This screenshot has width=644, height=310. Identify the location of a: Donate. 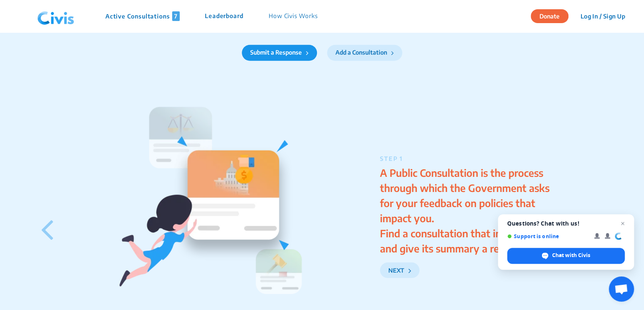
(553, 16).